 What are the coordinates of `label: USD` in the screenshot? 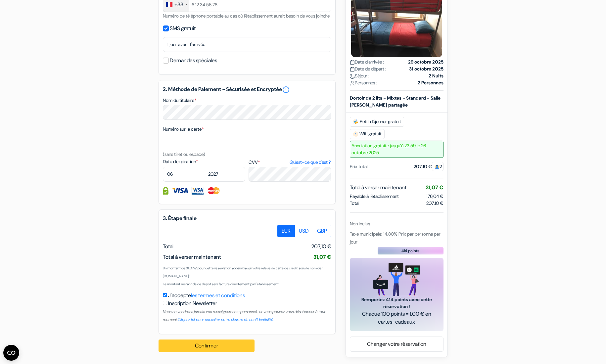 It's located at (304, 231).